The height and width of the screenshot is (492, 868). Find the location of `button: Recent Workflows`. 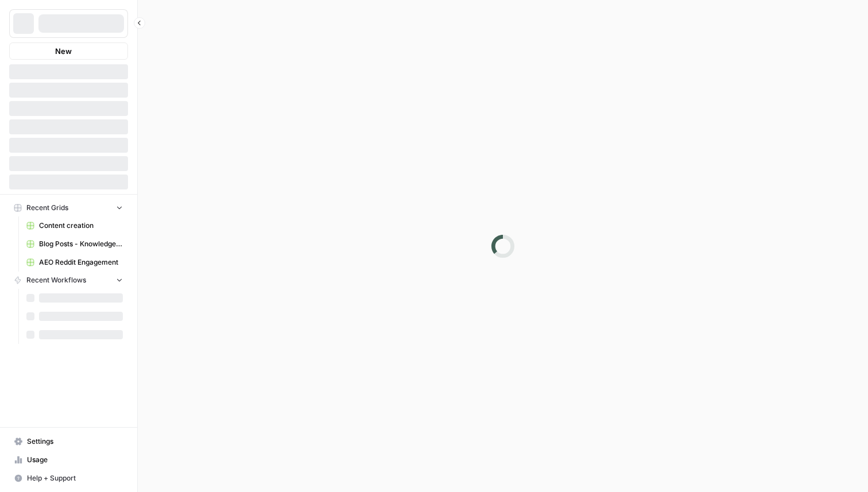

button: Recent Workflows is located at coordinates (68, 280).